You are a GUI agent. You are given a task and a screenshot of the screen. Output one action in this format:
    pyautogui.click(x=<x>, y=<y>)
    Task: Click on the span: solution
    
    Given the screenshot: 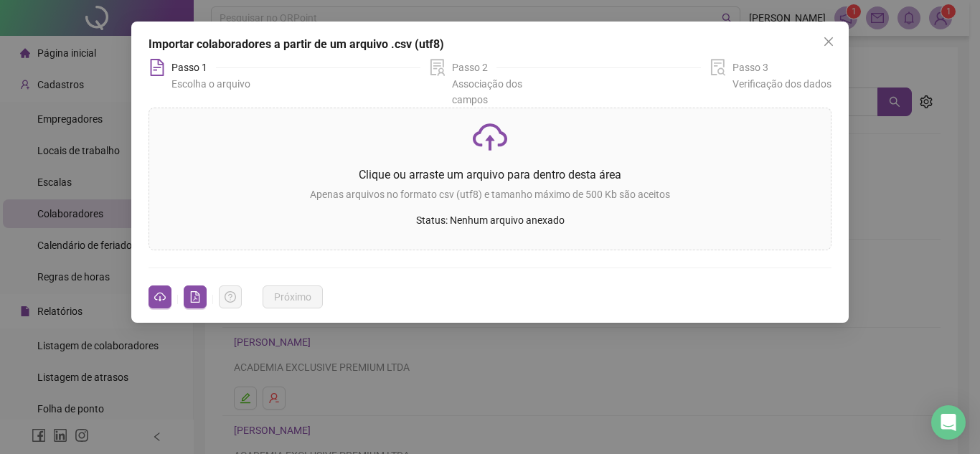 What is the action you would take?
    pyautogui.click(x=437, y=68)
    